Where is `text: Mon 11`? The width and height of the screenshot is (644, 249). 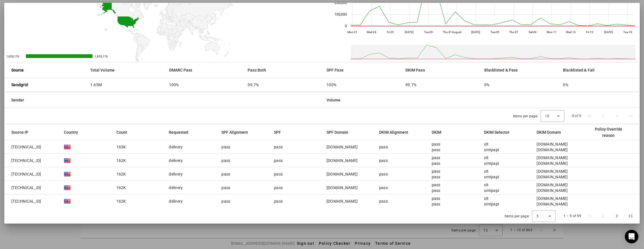
text: Mon 11 is located at coordinates (551, 32).